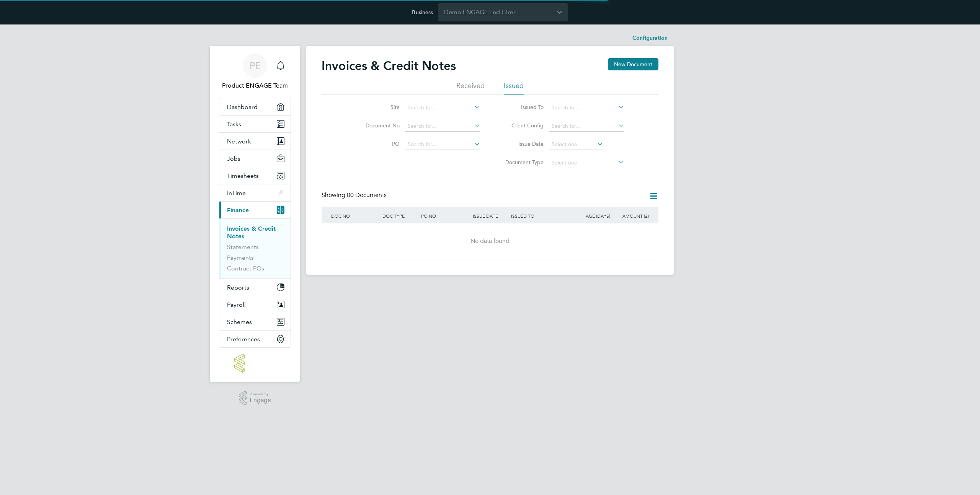 This screenshot has width=980, height=495. Describe the element at coordinates (238, 287) in the screenshot. I see `span: Reports` at that location.